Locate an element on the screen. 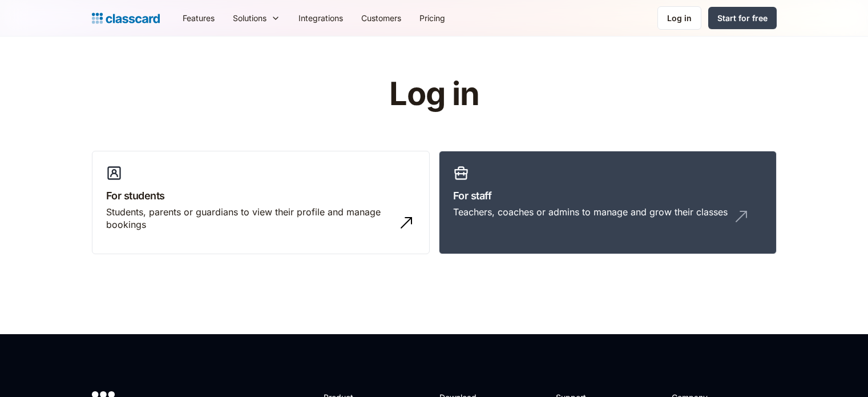 This screenshot has width=868, height=397. a: Customers is located at coordinates (381, 18).